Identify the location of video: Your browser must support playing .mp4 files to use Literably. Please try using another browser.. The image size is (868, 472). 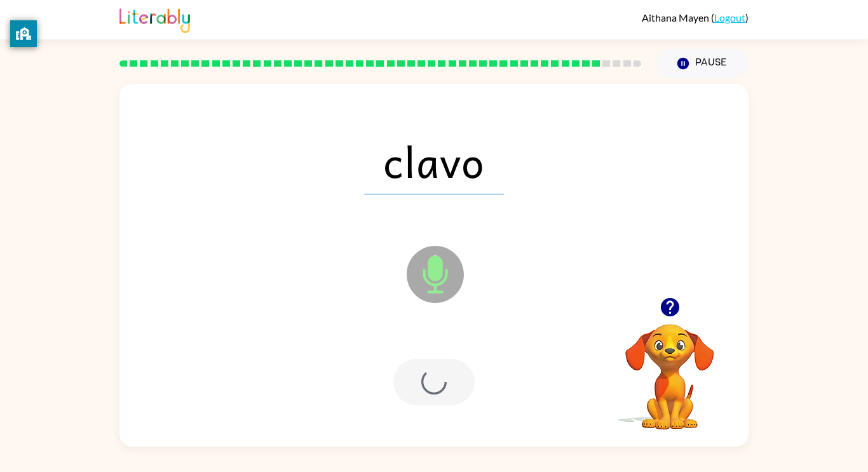
(670, 367).